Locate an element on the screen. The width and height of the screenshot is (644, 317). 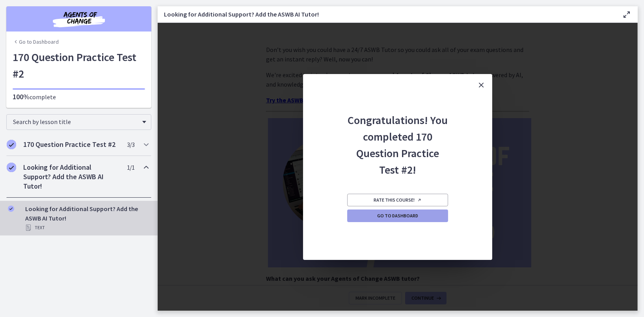
h3: Looking for Additional Support? Add the ASWB AI Tutor! is located at coordinates (387, 14).